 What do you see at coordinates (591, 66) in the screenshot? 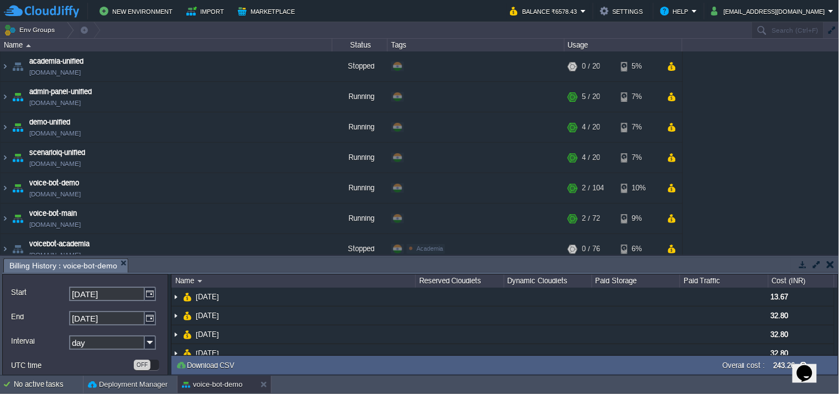
I see `div: 0 / 20` at bounding box center [591, 66].